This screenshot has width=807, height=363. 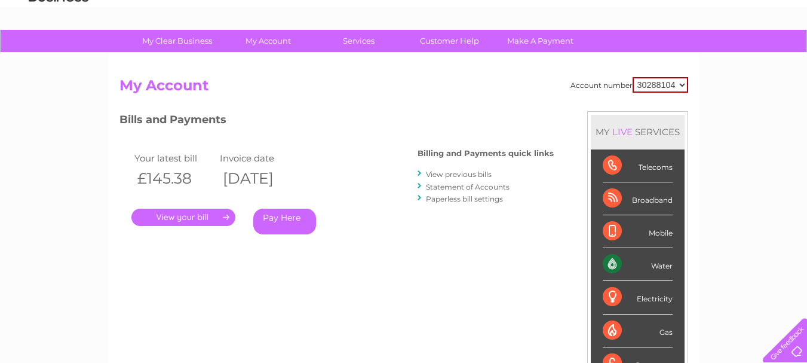 What do you see at coordinates (623, 131) in the screenshot?
I see `div: LIVE` at bounding box center [623, 131].